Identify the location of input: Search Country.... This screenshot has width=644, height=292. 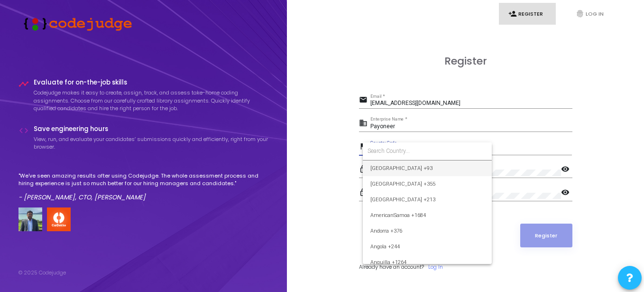
(427, 151).